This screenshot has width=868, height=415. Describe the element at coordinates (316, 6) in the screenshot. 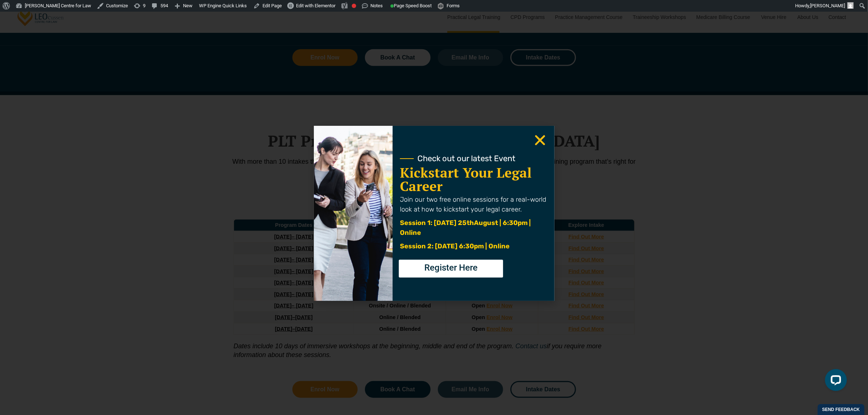

I see `span: Edit with Elementor` at that location.